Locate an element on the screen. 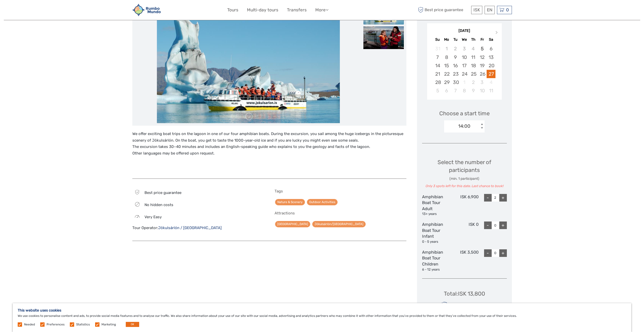 The image size is (644, 332). div: Choose Sunday, September 21st, 2025 is located at coordinates (438, 74).